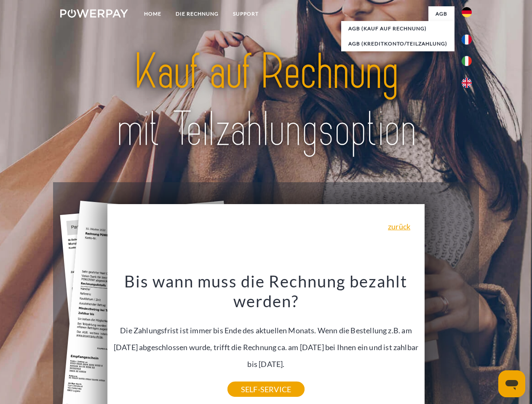 This screenshot has width=532, height=404. Describe the element at coordinates (467, 12) in the screenshot. I see `img: de` at that location.